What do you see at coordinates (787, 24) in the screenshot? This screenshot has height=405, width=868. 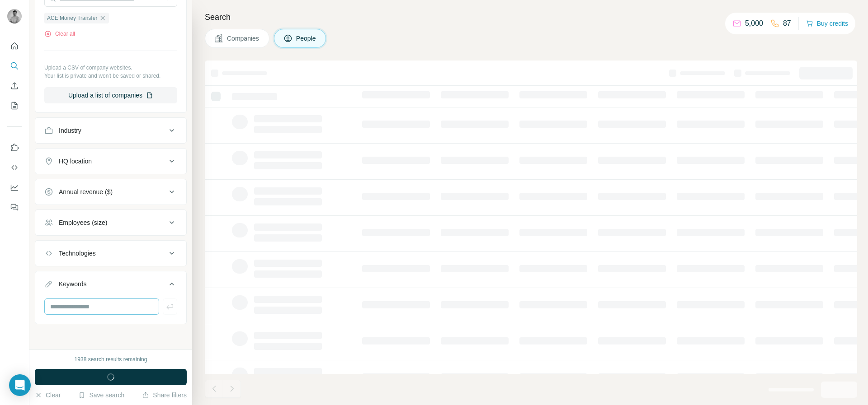 I see `p: 87` at bounding box center [787, 24].